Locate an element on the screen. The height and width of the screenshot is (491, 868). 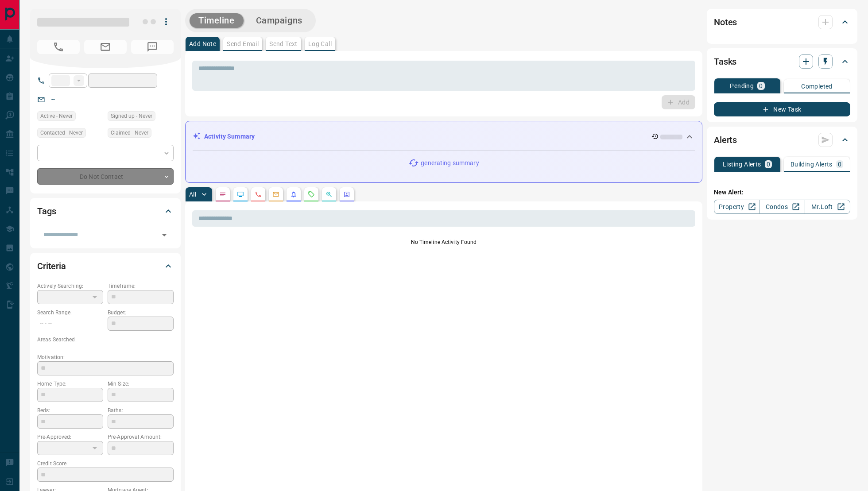
a: Condos is located at coordinates (782, 207).